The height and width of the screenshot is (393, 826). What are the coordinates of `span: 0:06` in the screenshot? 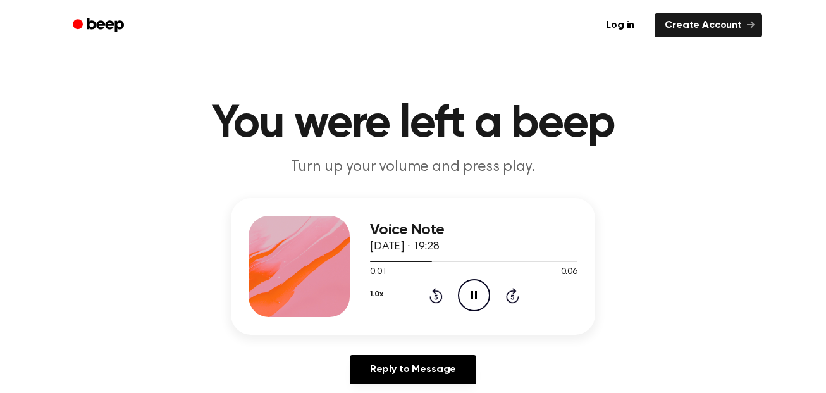 It's located at (570, 272).